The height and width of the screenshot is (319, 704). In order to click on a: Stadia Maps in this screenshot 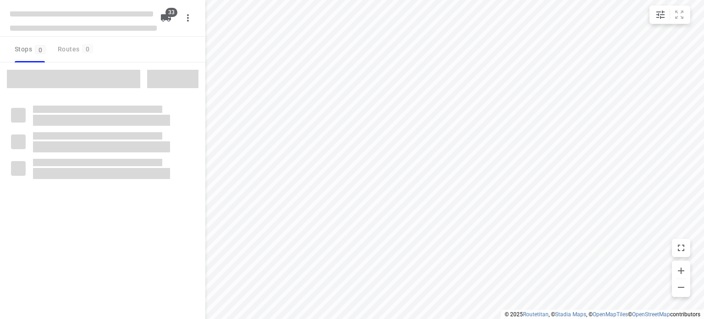, I will do `click(571, 314)`.